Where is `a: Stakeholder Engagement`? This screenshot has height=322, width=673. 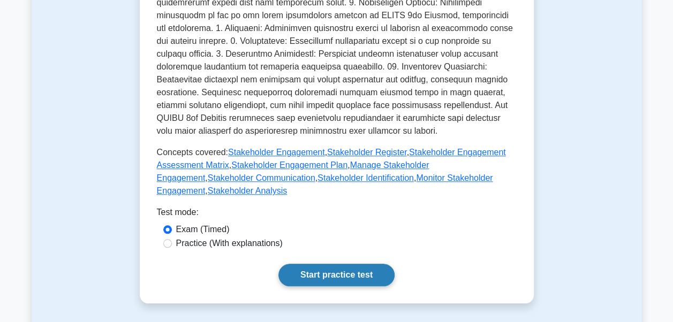 a: Stakeholder Engagement is located at coordinates (276, 152).